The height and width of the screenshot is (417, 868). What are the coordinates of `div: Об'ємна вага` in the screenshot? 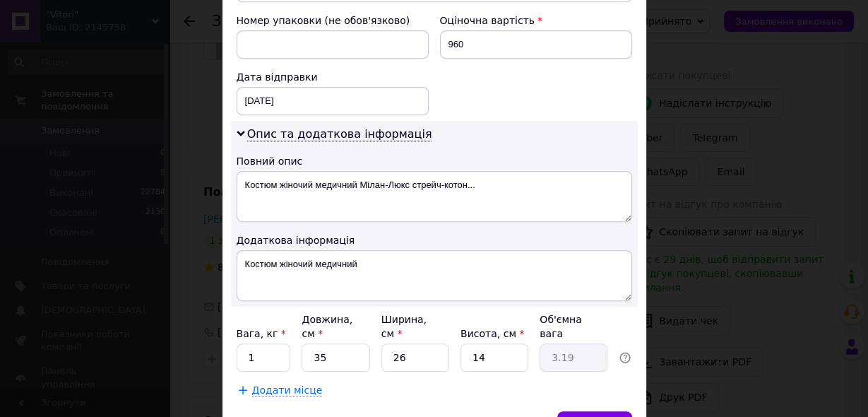 It's located at (574, 326).